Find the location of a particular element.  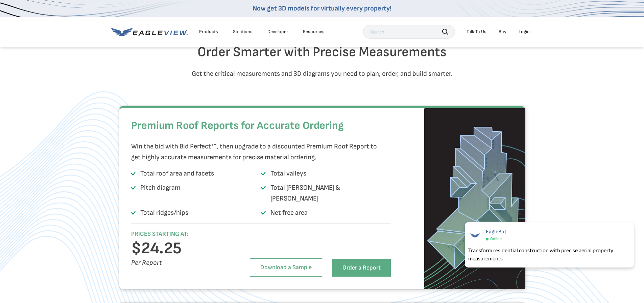

p: Total ridges/hips is located at coordinates (164, 212).